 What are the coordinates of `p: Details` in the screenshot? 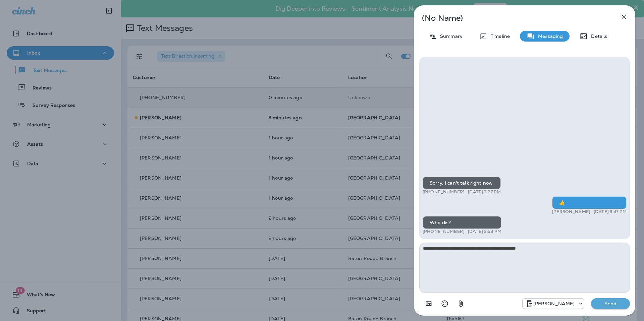 It's located at (597, 36).